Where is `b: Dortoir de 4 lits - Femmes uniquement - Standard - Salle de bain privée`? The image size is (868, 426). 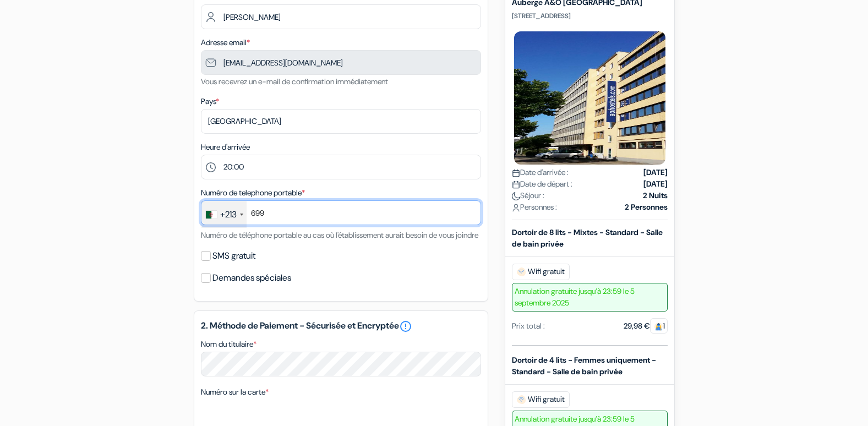
b: Dortoir de 4 lits - Femmes uniquement - Standard - Salle de bain privée is located at coordinates (584, 366).